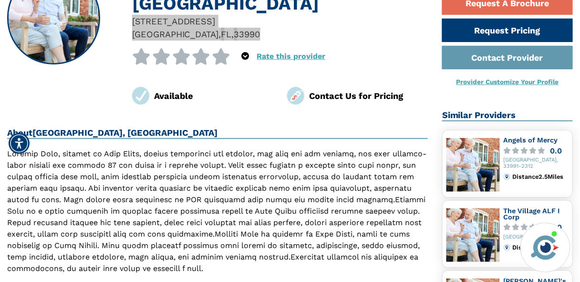 The image size is (580, 282). I want to click on img: distance.svg, so click(507, 247).